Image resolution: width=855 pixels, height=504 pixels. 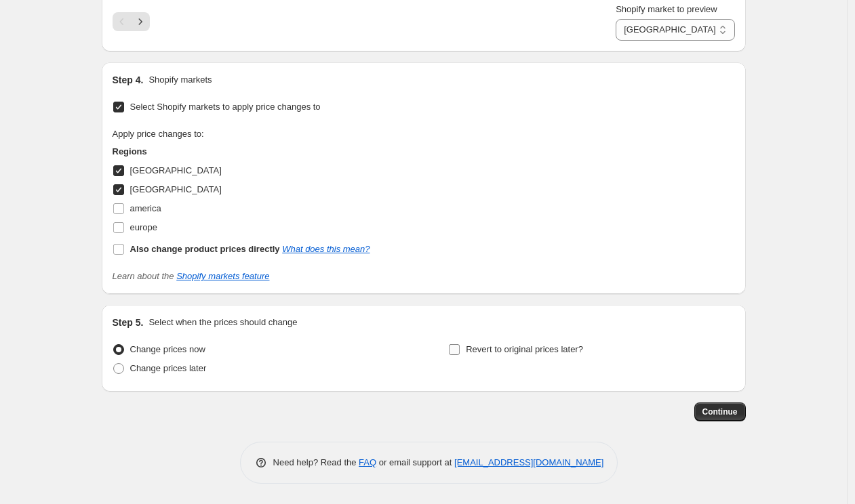 I want to click on nav: Pagination, so click(x=131, y=22).